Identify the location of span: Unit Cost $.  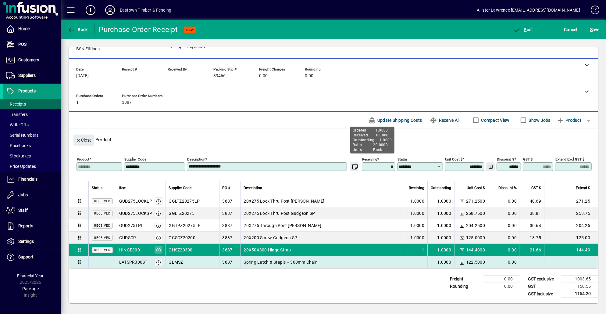
(476, 188).